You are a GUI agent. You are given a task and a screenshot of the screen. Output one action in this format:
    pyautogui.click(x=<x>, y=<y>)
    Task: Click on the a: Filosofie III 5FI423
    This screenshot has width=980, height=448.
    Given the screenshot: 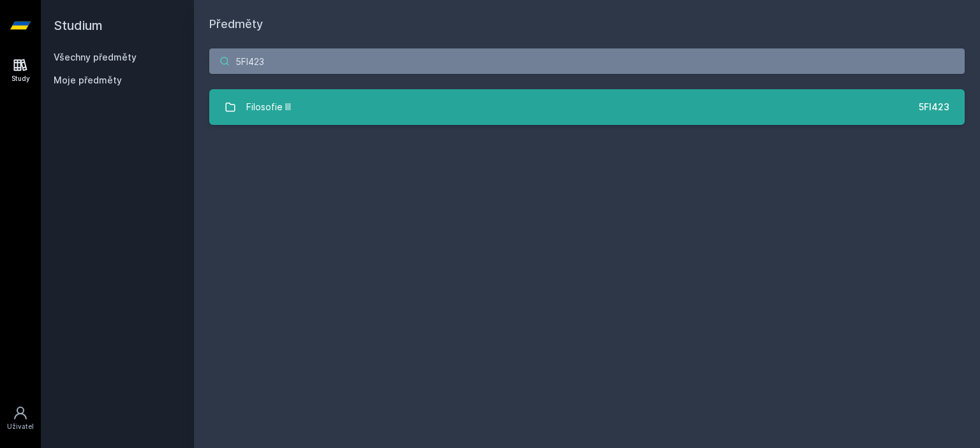 What is the action you would take?
    pyautogui.click(x=587, y=107)
    